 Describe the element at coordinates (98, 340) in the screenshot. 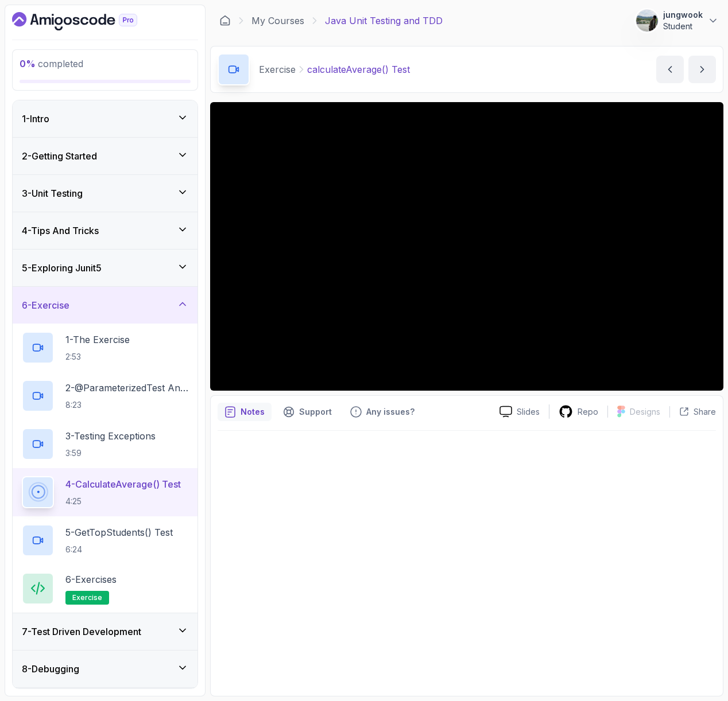

I see `p: 1 - The Exercise` at that location.